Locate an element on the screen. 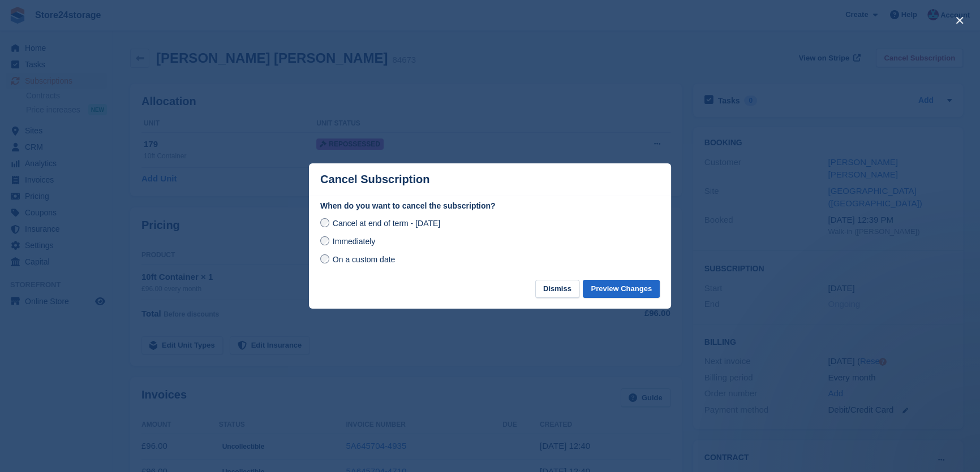  p: Cancel Subscription is located at coordinates (375, 179).